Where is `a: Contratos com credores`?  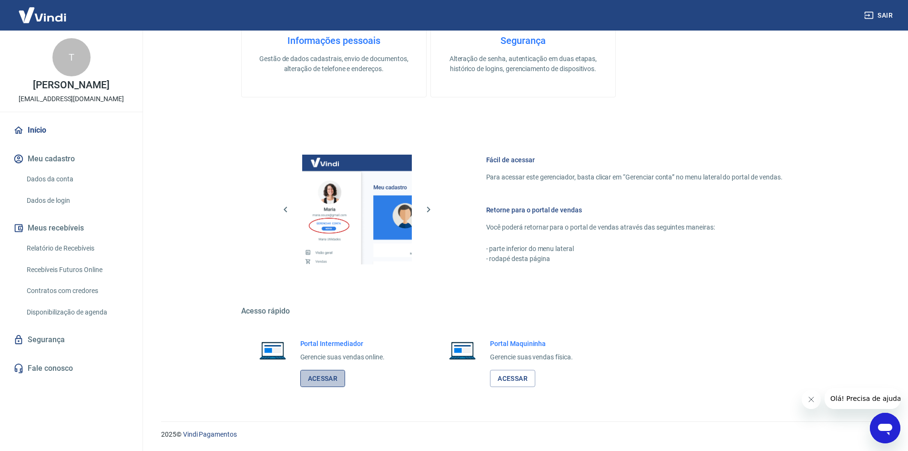
a: Contratos com credores is located at coordinates (77, 290).